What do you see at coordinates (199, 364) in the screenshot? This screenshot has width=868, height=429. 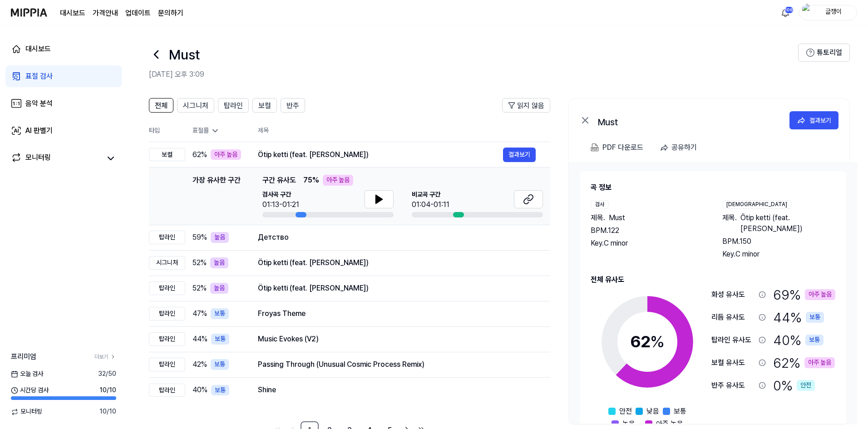 I see `span: 42 %` at bounding box center [199, 364].